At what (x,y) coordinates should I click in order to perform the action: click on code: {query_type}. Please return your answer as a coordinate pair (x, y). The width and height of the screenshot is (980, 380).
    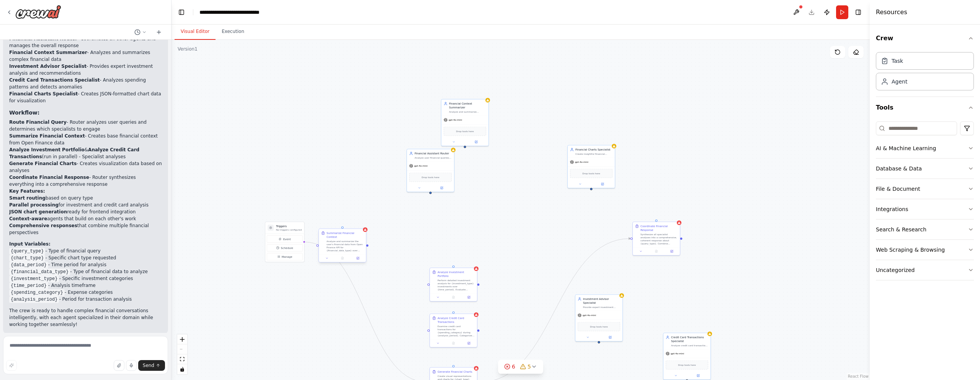
    Looking at the image, I should click on (27, 251).